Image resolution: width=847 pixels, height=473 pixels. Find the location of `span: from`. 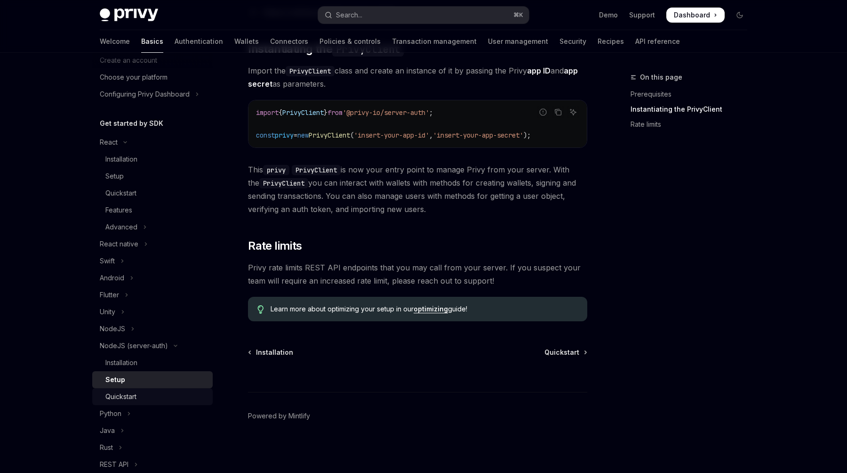

span: from is located at coordinates (335, 112).